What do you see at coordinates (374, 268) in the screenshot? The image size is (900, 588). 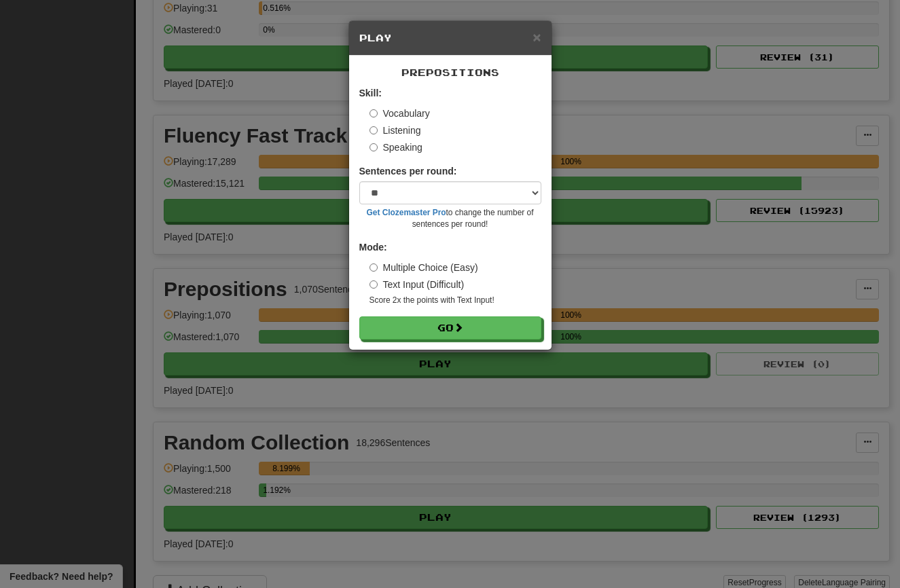 I see `input: Multiple Choice (Easy)` at bounding box center [374, 268].